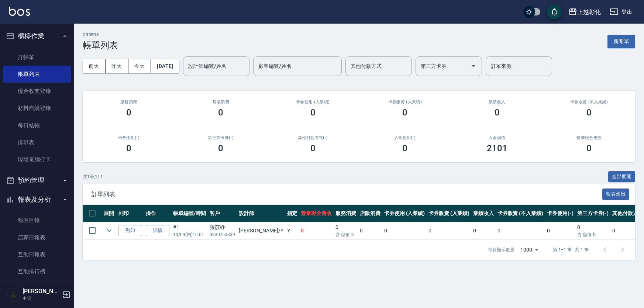 This screenshot has height=308, width=644. Describe the element at coordinates (19, 11) in the screenshot. I see `img: Logo` at that location.